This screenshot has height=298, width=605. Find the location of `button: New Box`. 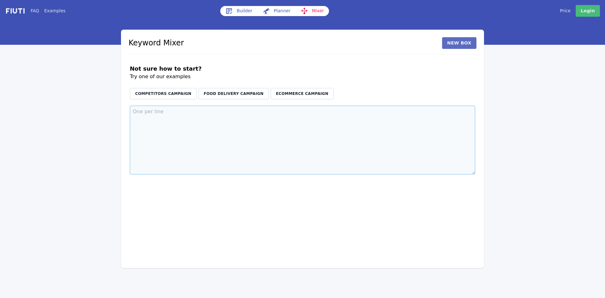

button: New Box is located at coordinates (459, 43).